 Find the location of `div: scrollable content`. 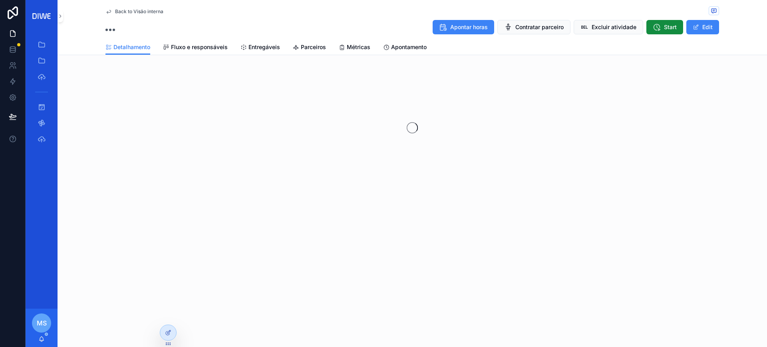

div: scrollable content is located at coordinates (42, 94).